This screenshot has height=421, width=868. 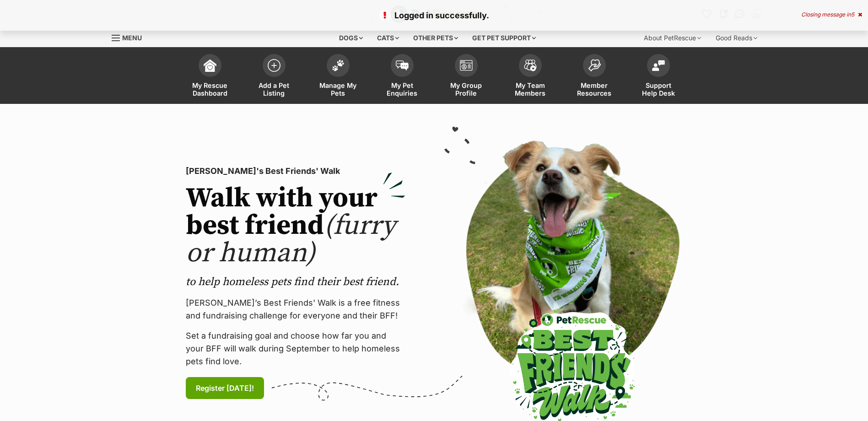 I want to click on img: add-pet-listing-icon-0afa8454b4691262ce3f59096e99ab1cd57d4a30225e0717b998d2c9b9846f56.svg, so click(x=274, y=66).